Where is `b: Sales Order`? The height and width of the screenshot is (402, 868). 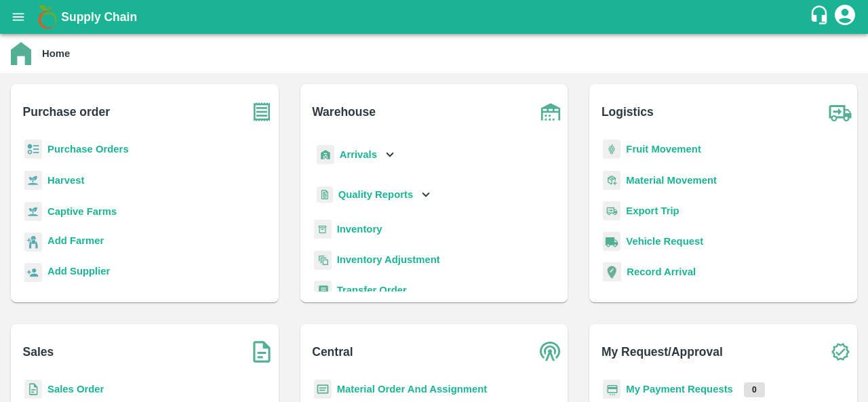
b: Sales Order is located at coordinates (75, 389).